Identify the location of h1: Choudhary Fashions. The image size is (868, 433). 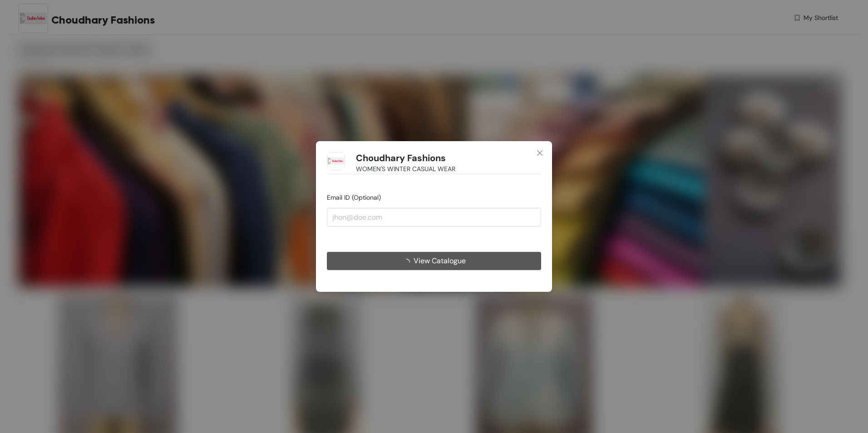
(401, 158).